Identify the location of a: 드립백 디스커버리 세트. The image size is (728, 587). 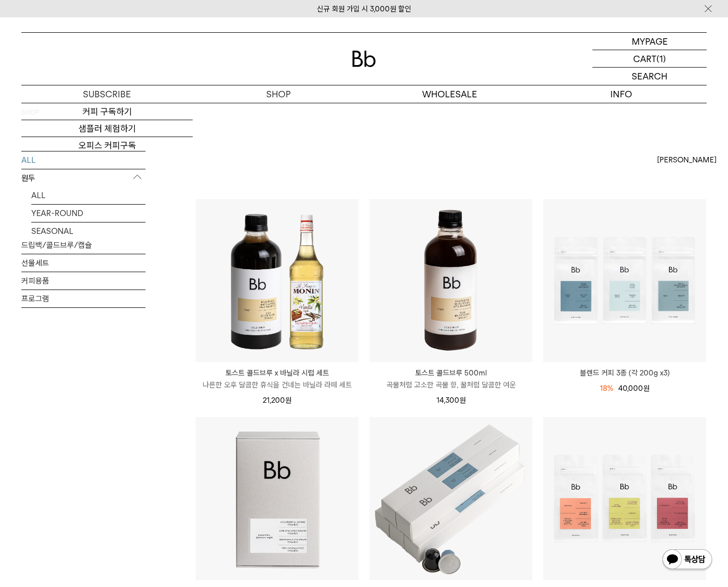
(277, 498).